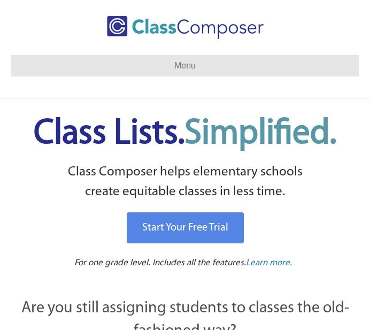 The width and height of the screenshot is (370, 330). I want to click on span: For one grade level. Includes all the features., so click(160, 262).